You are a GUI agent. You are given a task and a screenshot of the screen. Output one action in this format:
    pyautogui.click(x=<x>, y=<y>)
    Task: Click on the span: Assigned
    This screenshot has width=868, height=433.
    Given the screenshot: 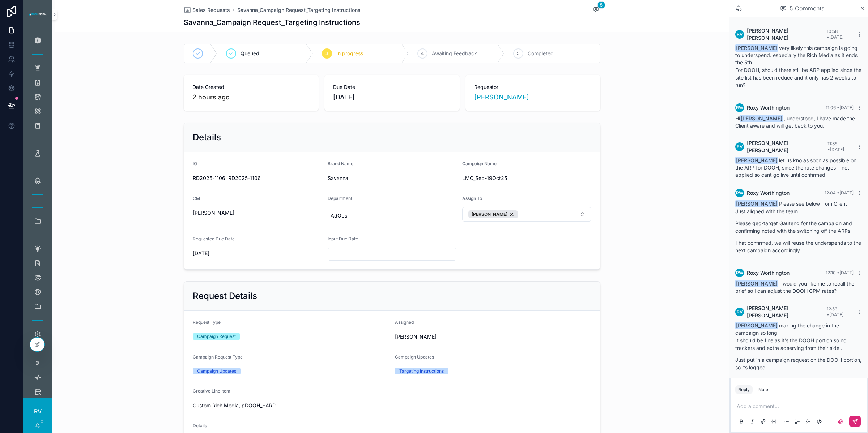 What is the action you would take?
    pyautogui.click(x=404, y=322)
    